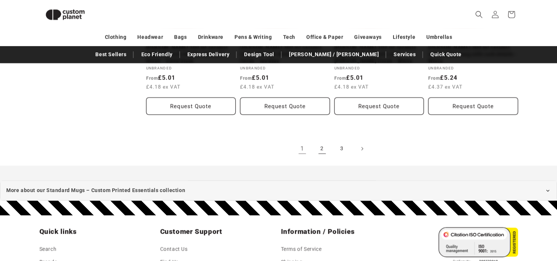  Describe the element at coordinates (495, 221) in the screenshot. I see `div: Chat Widget` at that location.